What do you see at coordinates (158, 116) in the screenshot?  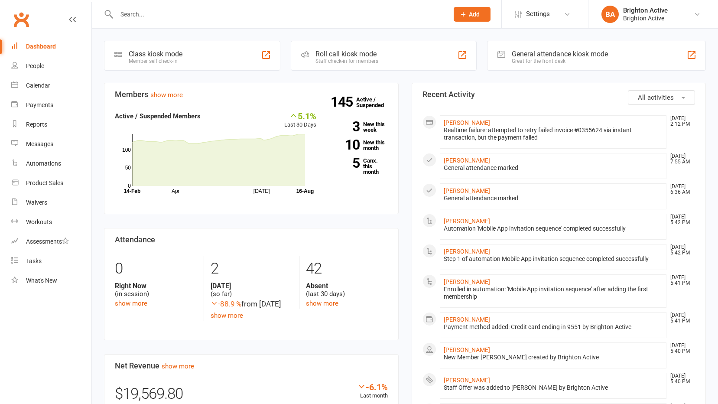 I see `strong: Active / Suspended Members` at bounding box center [158, 116].